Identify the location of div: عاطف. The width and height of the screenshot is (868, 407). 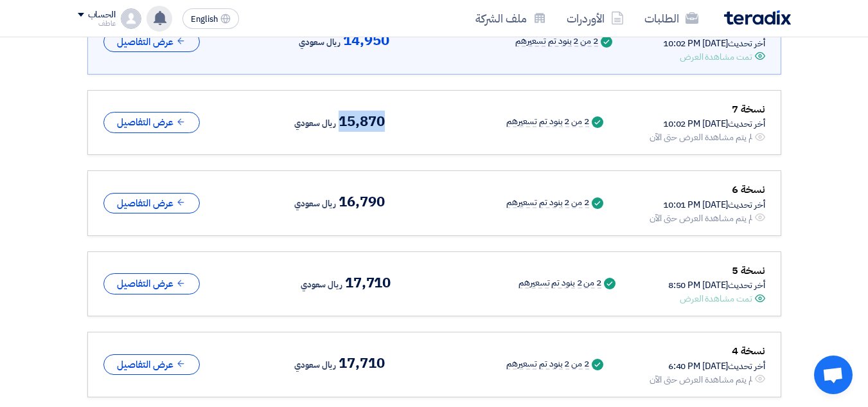
(96, 23).